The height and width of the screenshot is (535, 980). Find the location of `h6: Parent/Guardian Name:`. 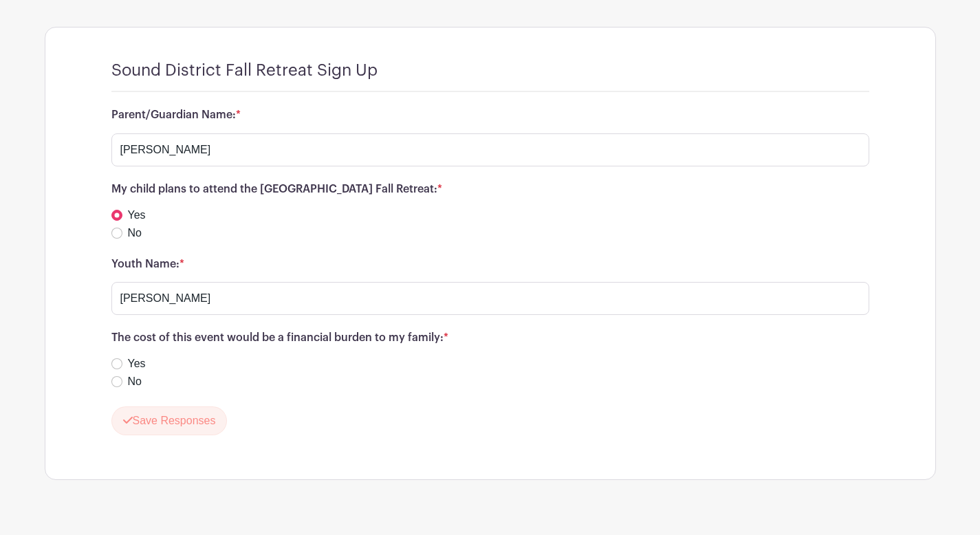

h6: Parent/Guardian Name: is located at coordinates (490, 115).